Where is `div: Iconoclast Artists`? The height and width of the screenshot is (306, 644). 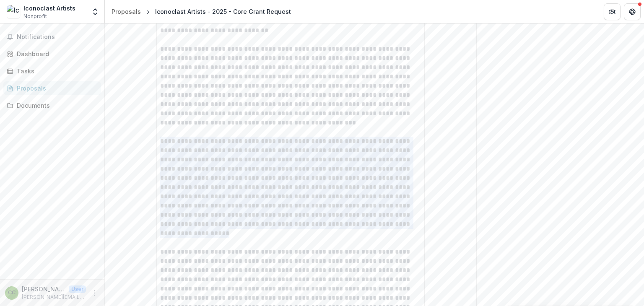 div: Iconoclast Artists is located at coordinates (50, 8).